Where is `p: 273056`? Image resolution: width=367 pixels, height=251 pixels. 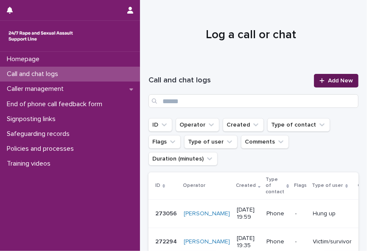
p: 273056 is located at coordinates (167, 213).